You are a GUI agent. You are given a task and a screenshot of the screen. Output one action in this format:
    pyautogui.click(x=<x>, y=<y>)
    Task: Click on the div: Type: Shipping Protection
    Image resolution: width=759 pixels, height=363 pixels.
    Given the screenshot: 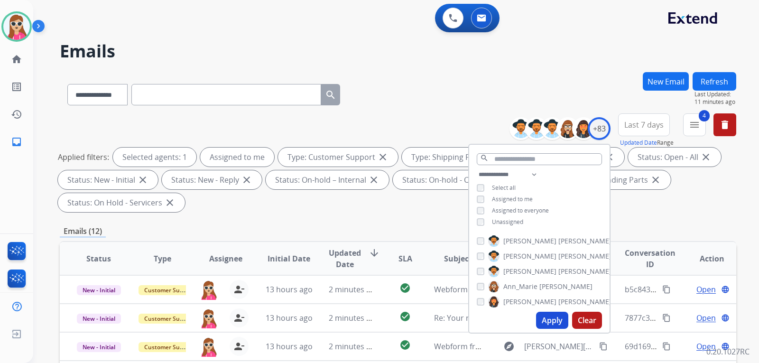 What is the action you would take?
    pyautogui.click(x=464, y=157)
    